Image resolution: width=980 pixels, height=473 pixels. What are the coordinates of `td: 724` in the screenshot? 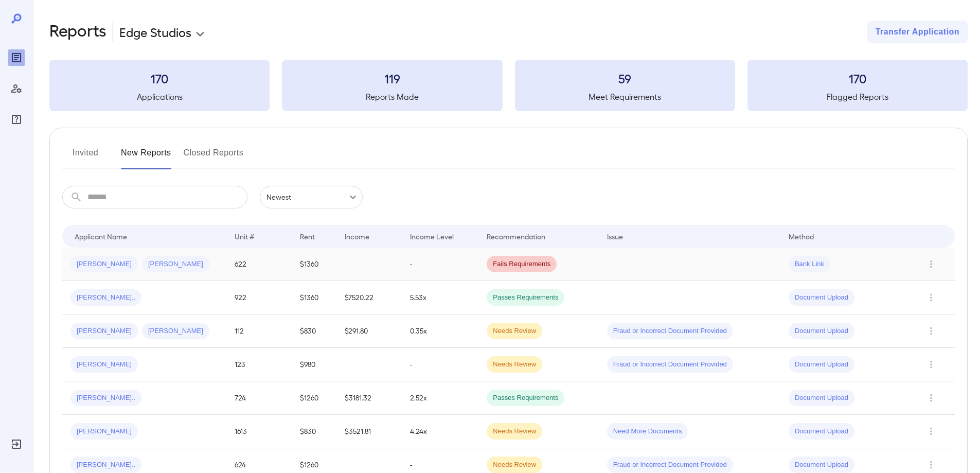 It's located at (259, 398).